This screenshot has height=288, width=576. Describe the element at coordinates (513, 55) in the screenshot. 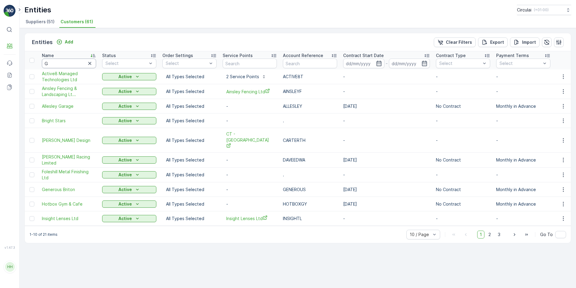

I see `p: Payment Terms` at that location.